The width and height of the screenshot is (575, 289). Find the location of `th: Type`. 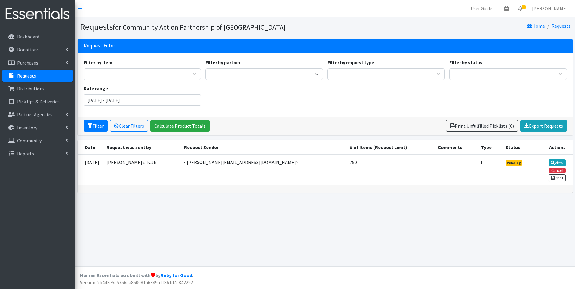

th: Type is located at coordinates (490, 147).